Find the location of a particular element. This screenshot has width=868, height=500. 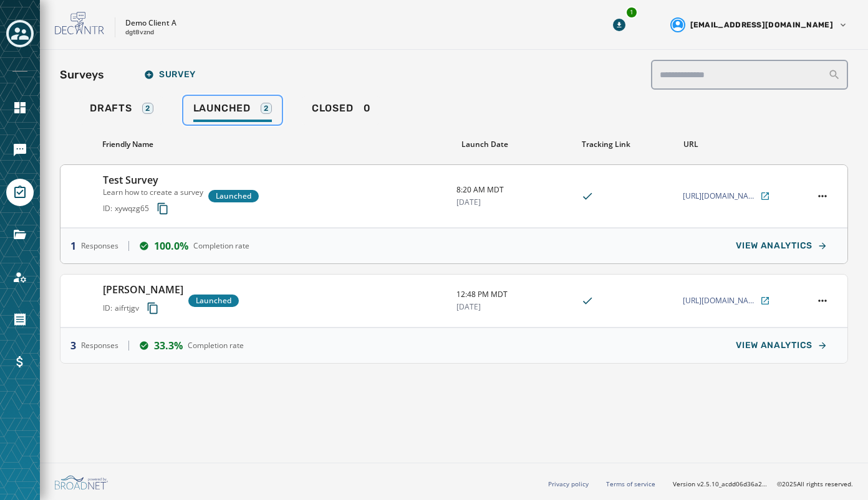

div: 0 is located at coordinates (341, 112).